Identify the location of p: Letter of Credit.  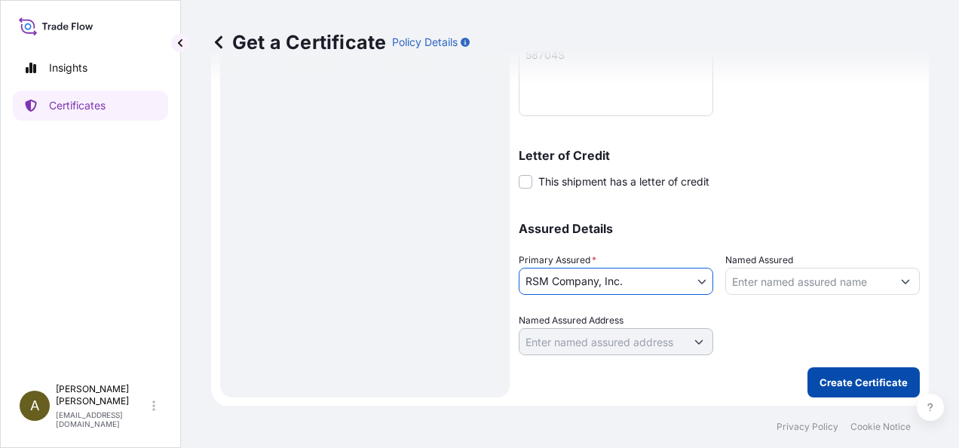
(719, 155).